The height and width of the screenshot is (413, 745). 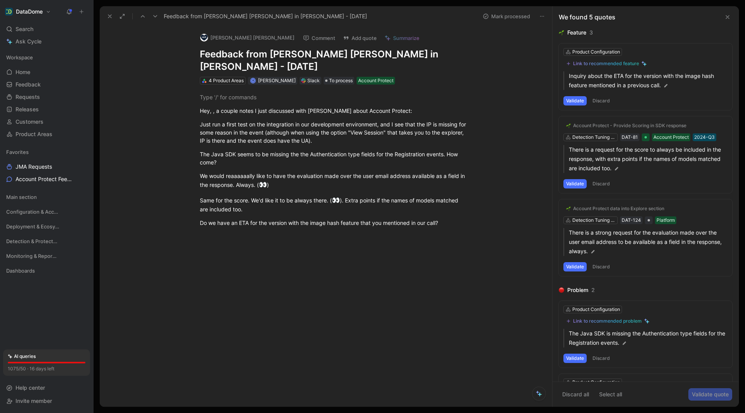 What do you see at coordinates (9, 12) in the screenshot?
I see `img: DataDome` at bounding box center [9, 12].